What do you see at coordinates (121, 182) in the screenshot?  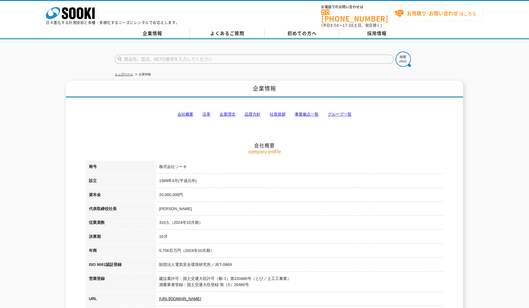 I see `th: 設立` at bounding box center [121, 182].